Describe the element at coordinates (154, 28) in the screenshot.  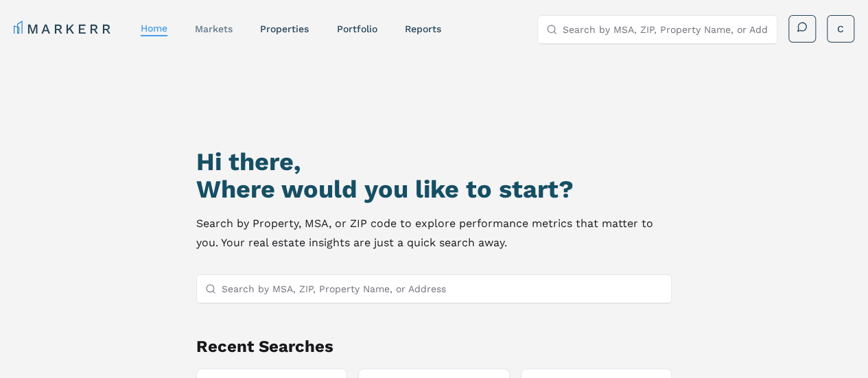
I see `a: home` at that location.